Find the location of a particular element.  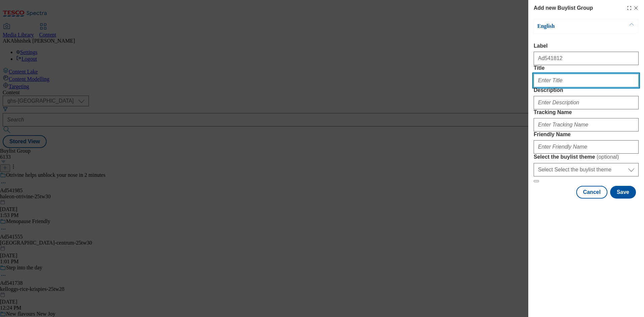

input: Enter Description is located at coordinates (586, 103).